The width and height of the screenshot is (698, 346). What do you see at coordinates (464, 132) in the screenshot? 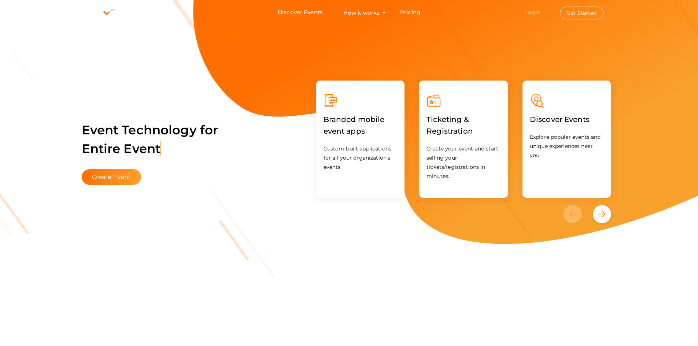
I see `a: Ticketing & Registration` at bounding box center [464, 132].